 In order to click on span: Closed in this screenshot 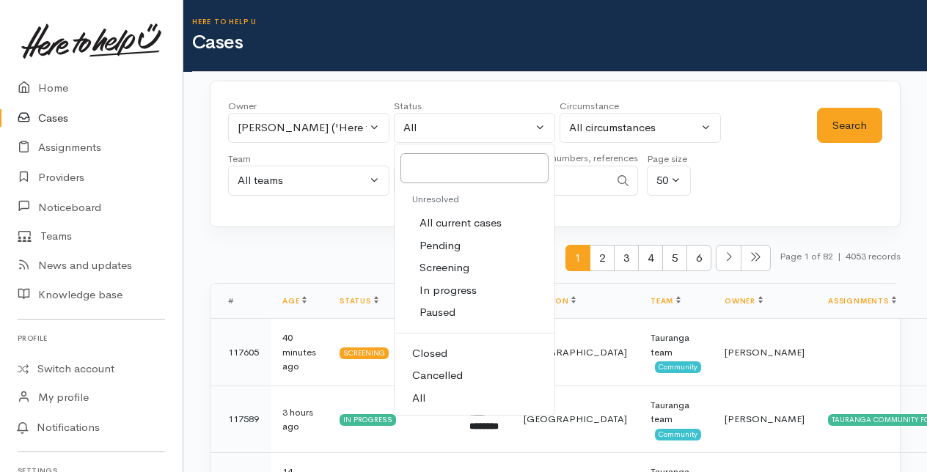, I will do `click(430, 353)`.